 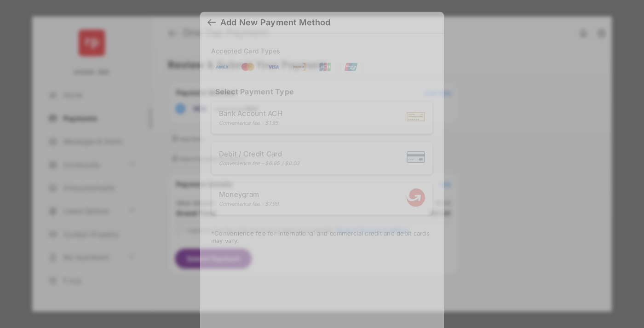 I want to click on div: Convenience fee - $6.95 / $0.03, so click(x=259, y=163).